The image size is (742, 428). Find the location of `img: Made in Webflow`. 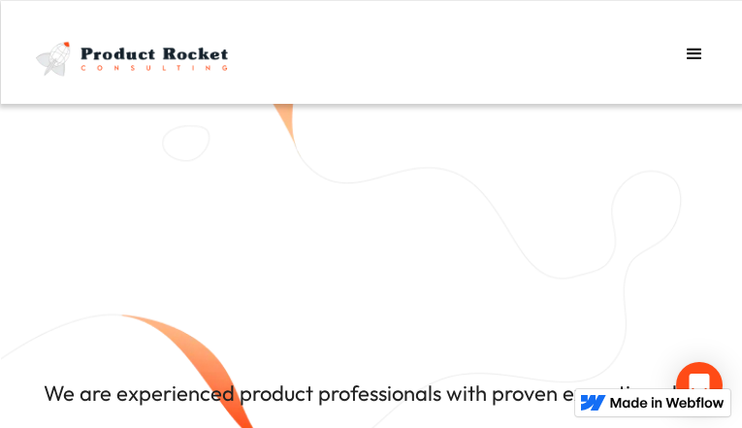

img: Made in Webflow is located at coordinates (667, 403).